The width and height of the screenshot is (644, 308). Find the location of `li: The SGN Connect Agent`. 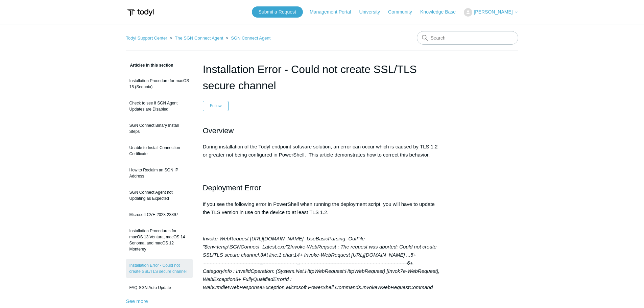

li: The SGN Connect Agent is located at coordinates (196, 38).